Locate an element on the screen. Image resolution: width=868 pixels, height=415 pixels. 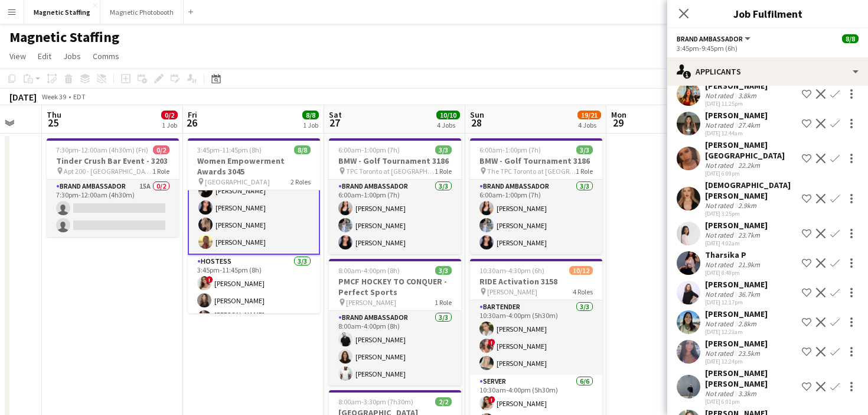
span: 26 is located at coordinates (192, 123).